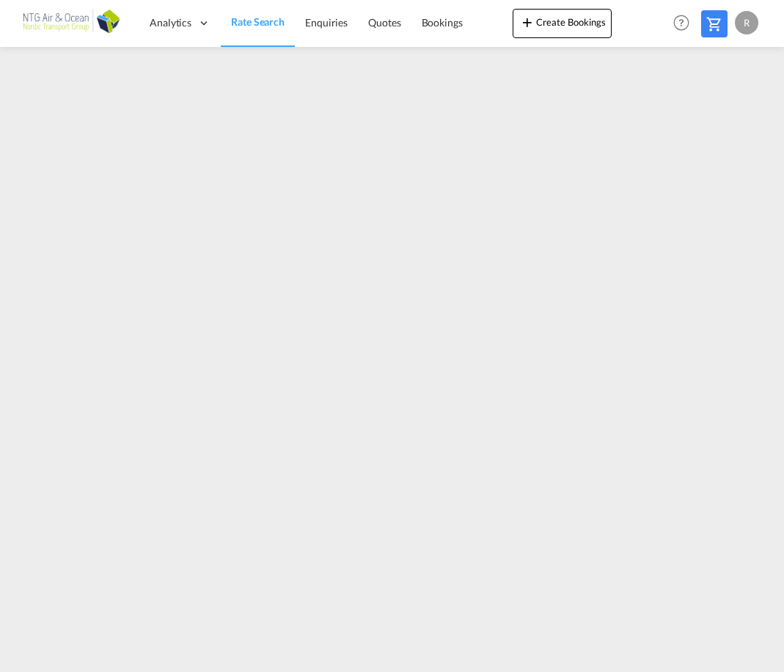 This screenshot has width=784, height=672. What do you see at coordinates (562, 23) in the screenshot?
I see `button: icon-plus 400-fgCreate Bookings` at bounding box center [562, 23].